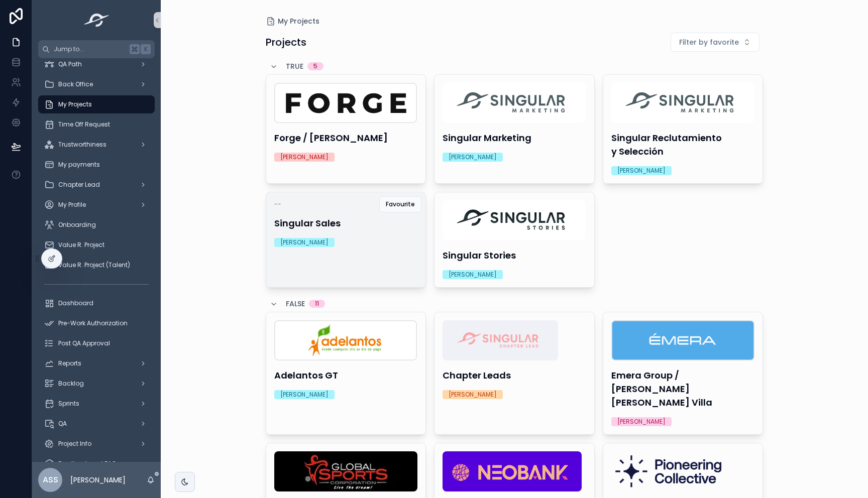  What do you see at coordinates (96, 404) in the screenshot?
I see `a: Sprints` at bounding box center [96, 404].